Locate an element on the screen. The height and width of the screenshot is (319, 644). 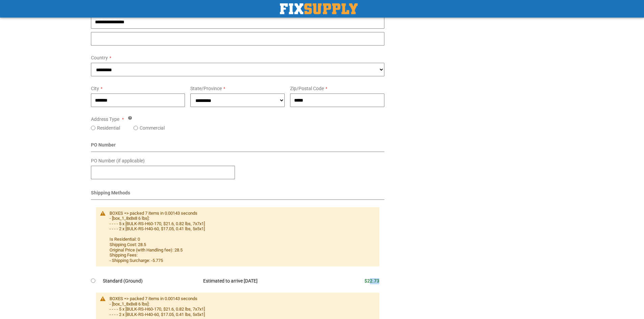
a: store logo is located at coordinates (319, 9).